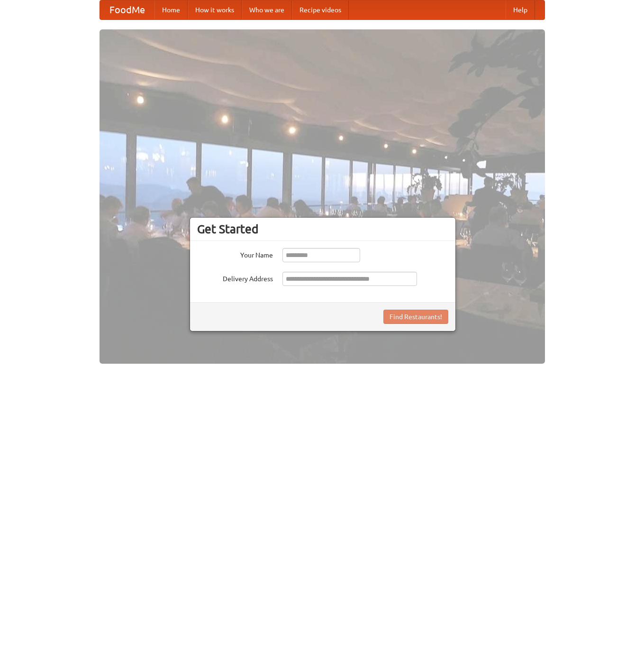  What do you see at coordinates (520, 10) in the screenshot?
I see `a: Help` at bounding box center [520, 10].